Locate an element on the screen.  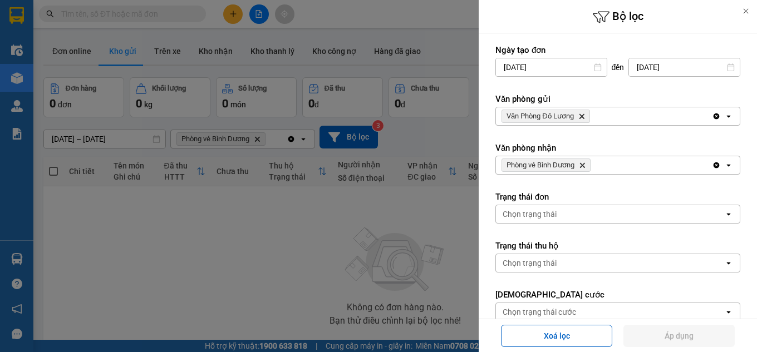
div: Chọn trạng thái cước is located at coordinates (539, 312).